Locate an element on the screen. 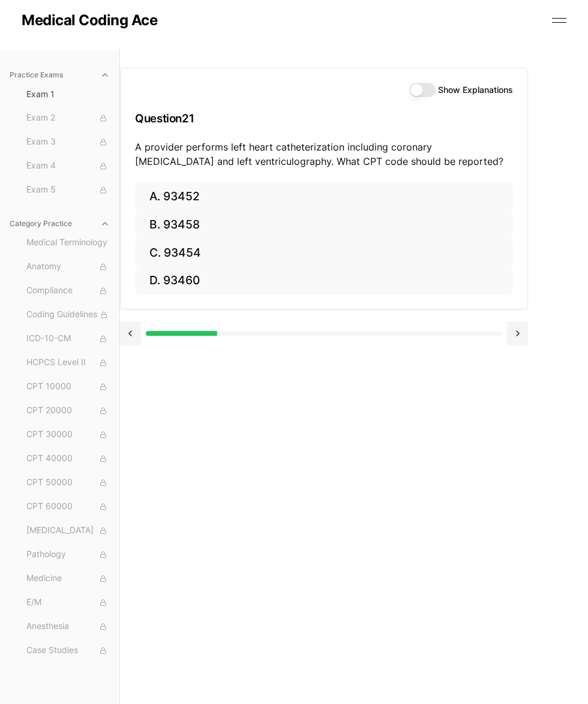  h3: Question 21 is located at coordinates (324, 118).